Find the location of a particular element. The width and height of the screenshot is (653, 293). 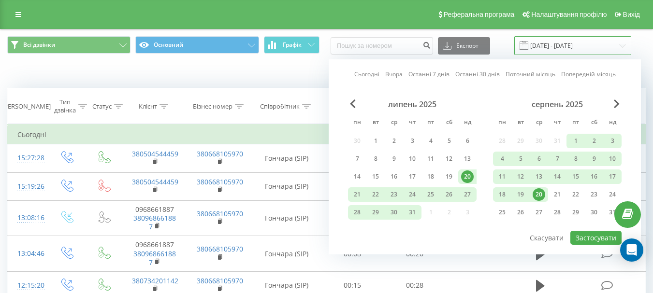

div: вт 1 лип 2025 р. is located at coordinates (376, 141).